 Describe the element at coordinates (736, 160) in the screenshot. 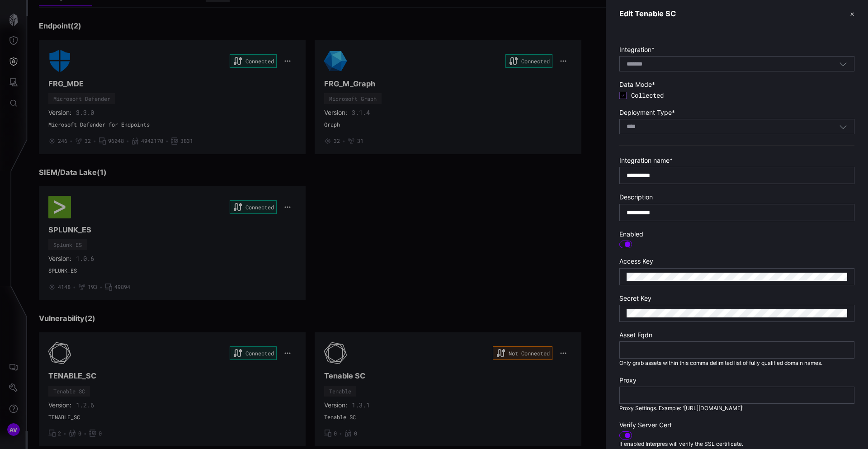

I see `label: Integration name *` at that location.